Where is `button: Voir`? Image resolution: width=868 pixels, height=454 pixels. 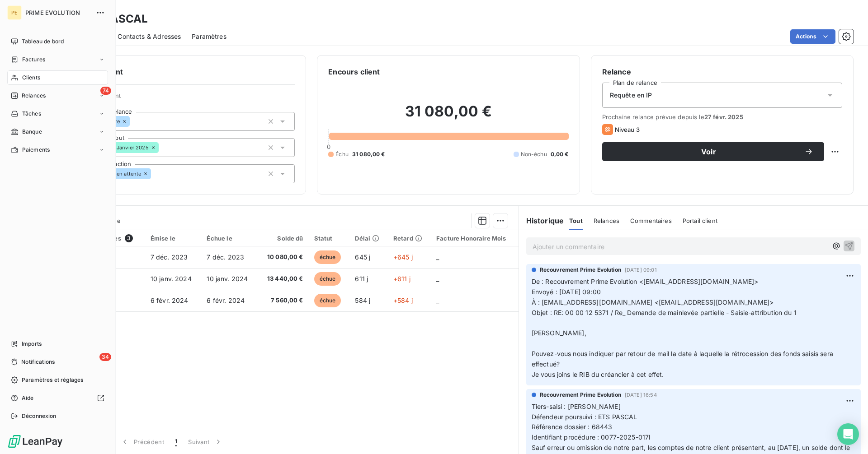
button: Voir is located at coordinates (713, 151).